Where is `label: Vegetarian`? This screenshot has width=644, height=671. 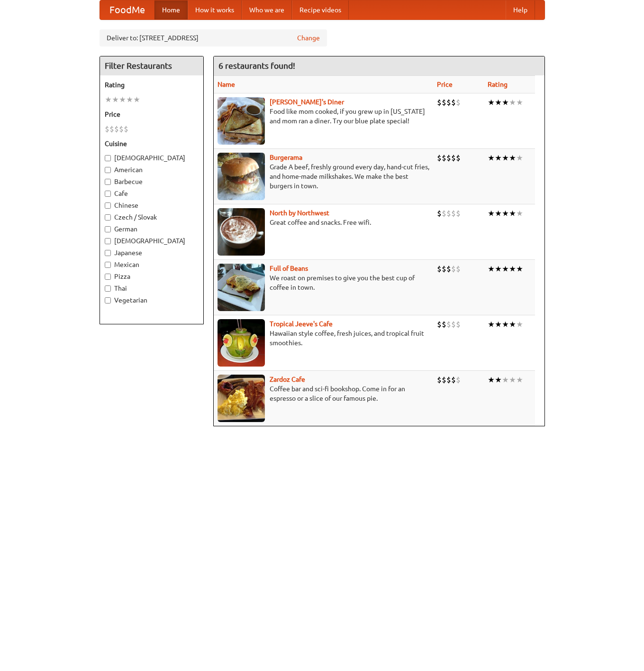
label: Vegetarian is located at coordinates (152, 300).